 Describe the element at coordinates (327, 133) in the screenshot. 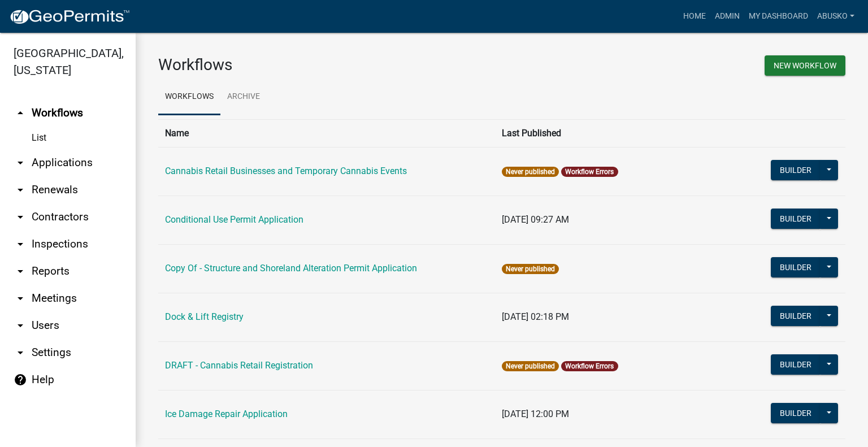

I see `th: Name` at that location.